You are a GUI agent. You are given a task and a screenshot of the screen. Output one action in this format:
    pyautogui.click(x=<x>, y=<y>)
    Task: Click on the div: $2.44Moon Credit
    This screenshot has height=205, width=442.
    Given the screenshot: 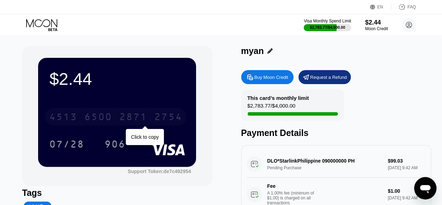 What is the action you would take?
    pyautogui.click(x=377, y=25)
    